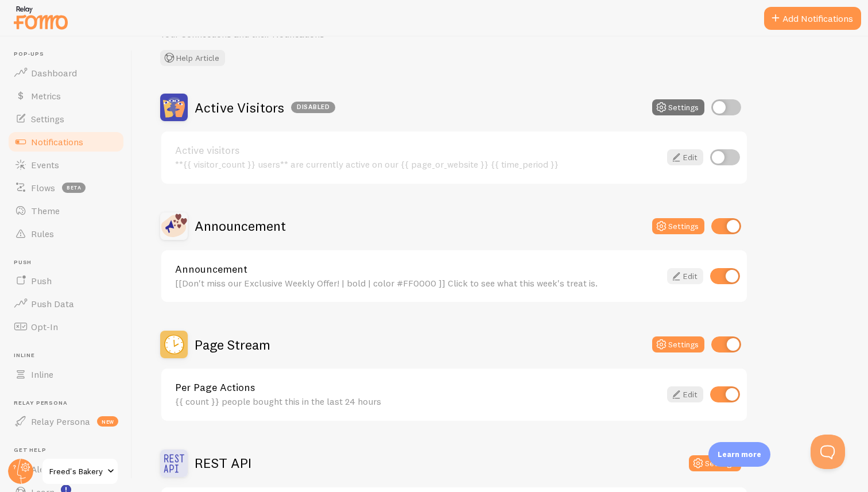 Image resolution: width=868 pixels, height=492 pixels. What do you see at coordinates (313, 107) in the screenshot?
I see `div: Disabled` at bounding box center [313, 107].